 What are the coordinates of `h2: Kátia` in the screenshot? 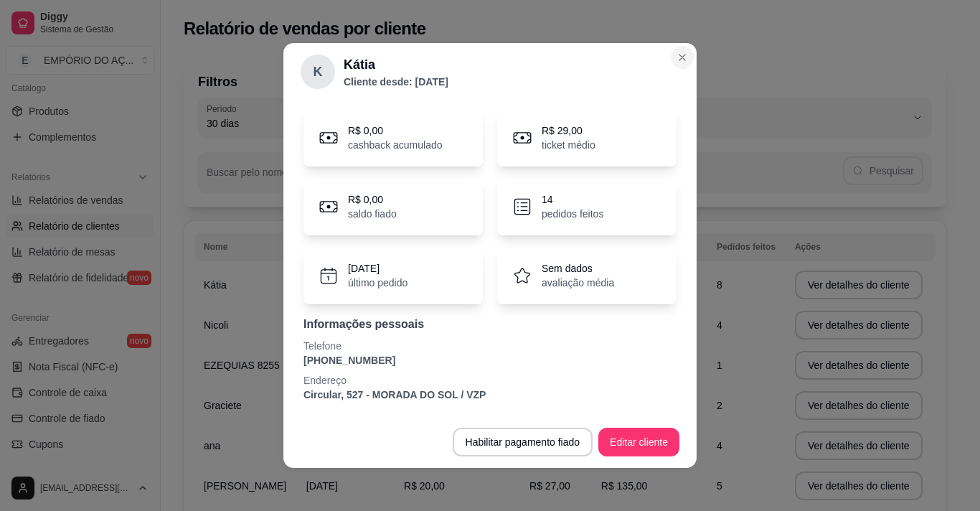 It's located at (396, 65).